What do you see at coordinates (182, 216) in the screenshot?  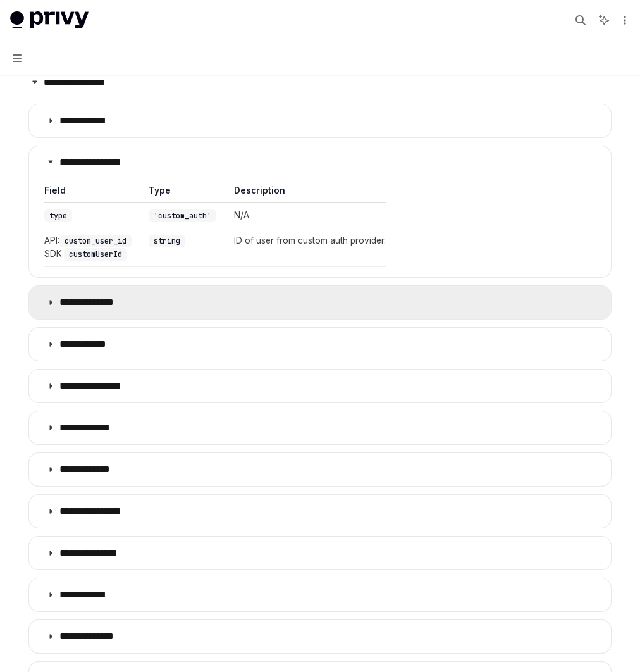 I see `code: 'custom_auth'` at bounding box center [182, 216].